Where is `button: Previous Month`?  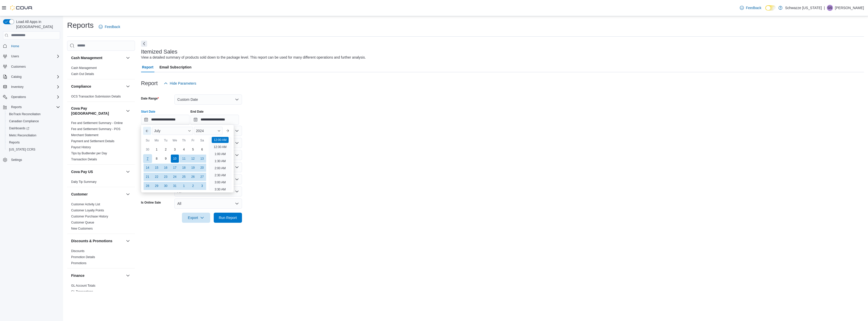
button: Previous Month is located at coordinates (147, 131).